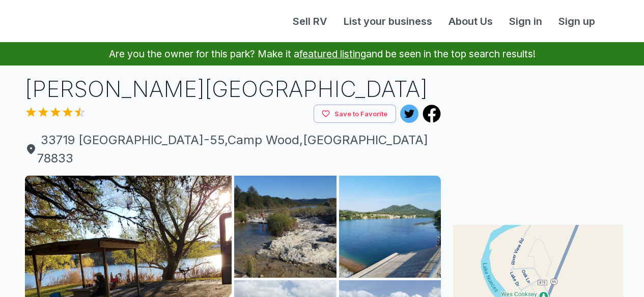 The image size is (644, 297). What do you see at coordinates (322, 54) in the screenshot?
I see `p: Are you the owner for this park? Make it a and be seen in the top search results!` at bounding box center [322, 54].